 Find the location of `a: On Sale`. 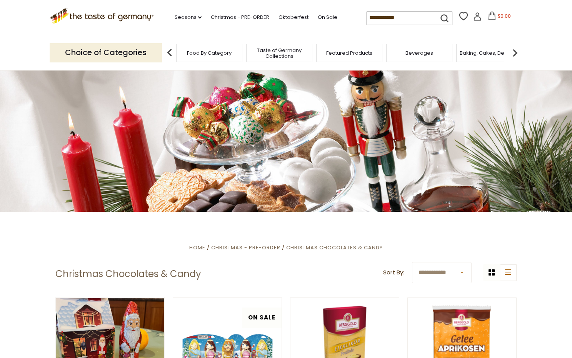

a: On Sale is located at coordinates (328, 17).